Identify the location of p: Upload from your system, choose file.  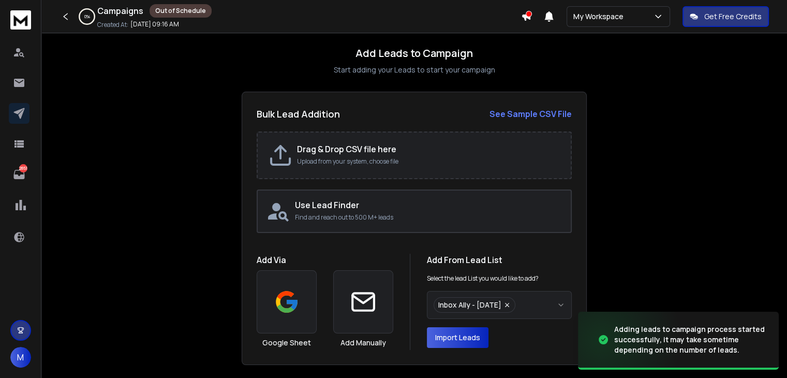
(428, 161).